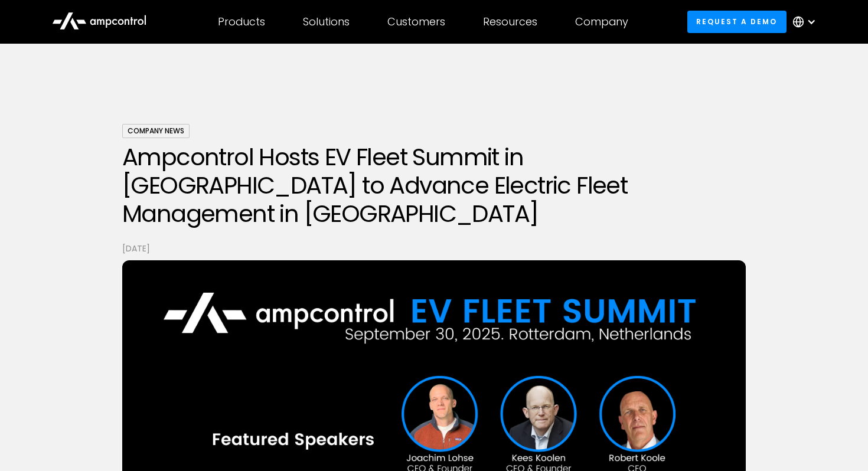  Describe the element at coordinates (241, 21) in the screenshot. I see `div: Products` at that location.